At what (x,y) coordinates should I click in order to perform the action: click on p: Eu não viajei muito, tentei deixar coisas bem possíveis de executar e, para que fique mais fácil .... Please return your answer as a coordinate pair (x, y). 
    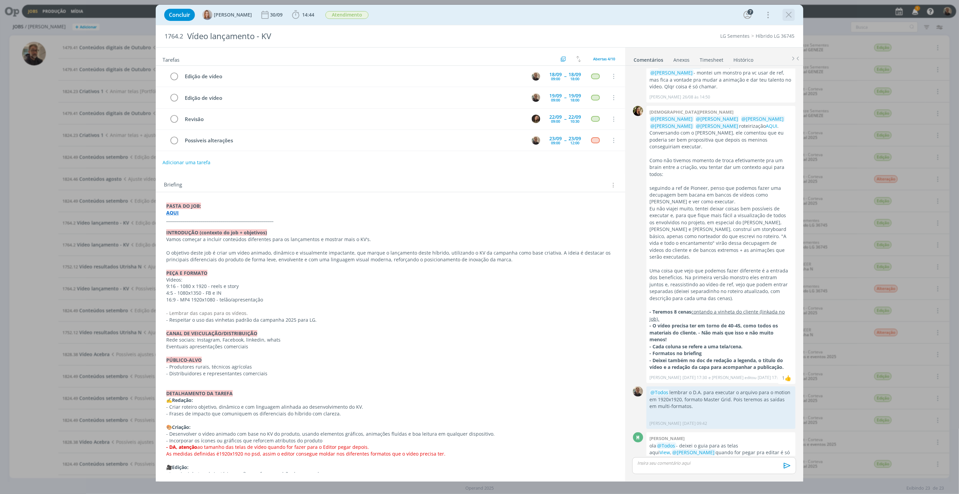
    Looking at the image, I should click on (721, 233).